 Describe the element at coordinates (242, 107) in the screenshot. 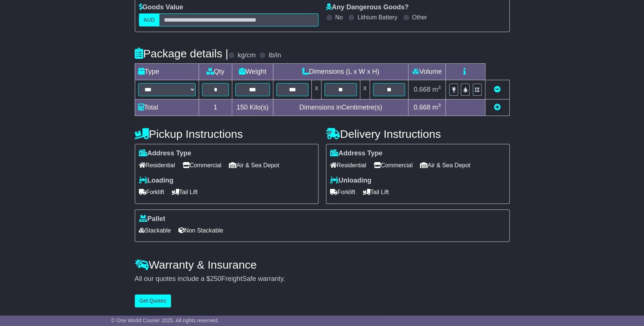

I see `span: 150` at that location.